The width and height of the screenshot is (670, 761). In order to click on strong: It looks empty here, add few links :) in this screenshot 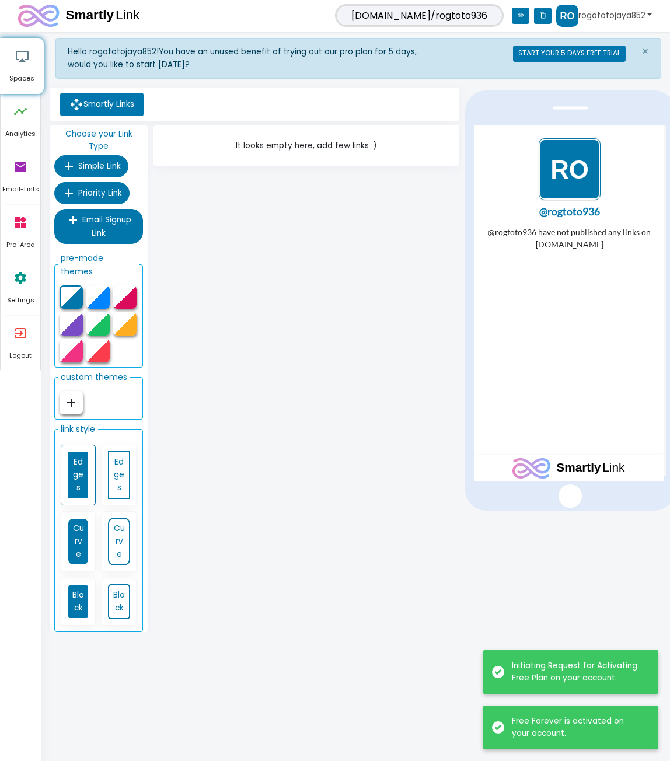, I will do `click(306, 146)`.